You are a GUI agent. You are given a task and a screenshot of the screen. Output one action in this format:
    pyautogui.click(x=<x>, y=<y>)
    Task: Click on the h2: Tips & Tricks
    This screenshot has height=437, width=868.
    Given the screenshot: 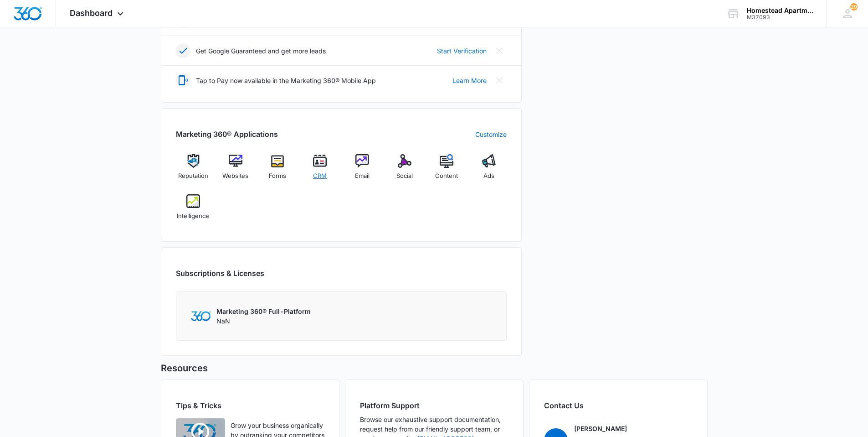 What is the action you would take?
    pyautogui.click(x=250, y=405)
    